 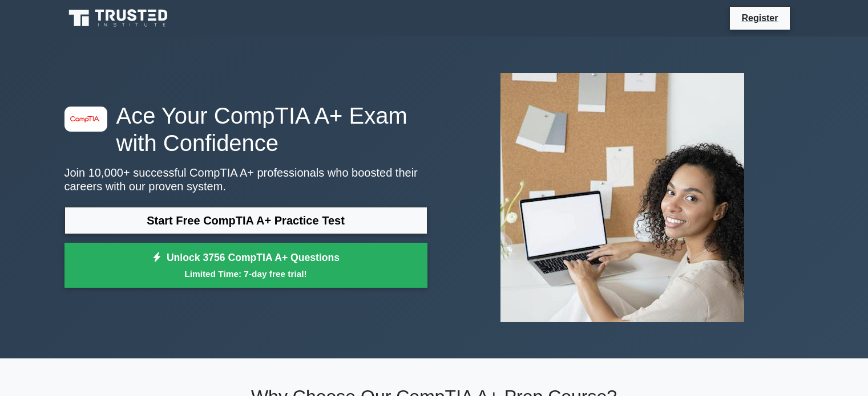 What do you see at coordinates (759, 17) in the screenshot?
I see `a: Register` at bounding box center [759, 17].